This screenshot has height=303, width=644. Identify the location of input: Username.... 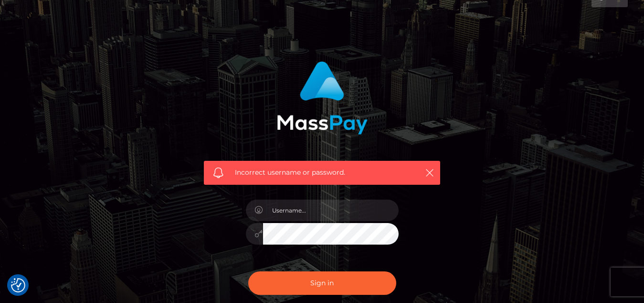
(331, 210).